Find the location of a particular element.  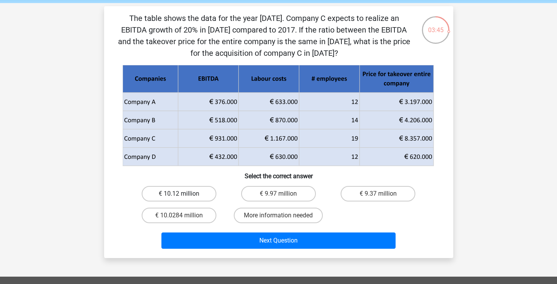

label: € 9.37 million is located at coordinates (378, 194).